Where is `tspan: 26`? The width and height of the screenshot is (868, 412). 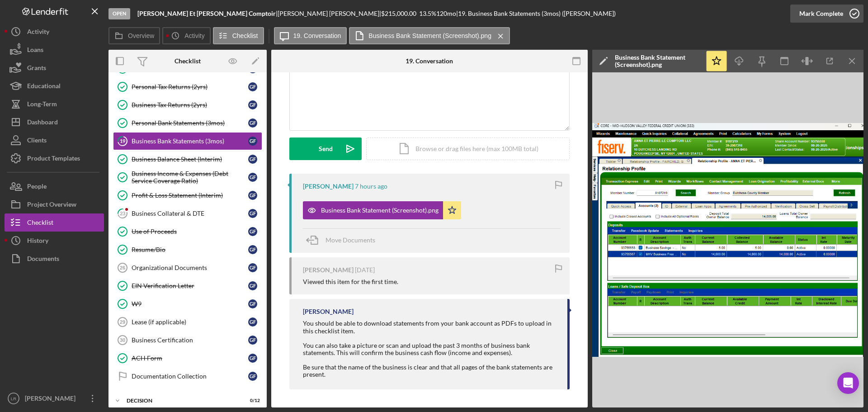 tspan: 26 is located at coordinates (122, 268).